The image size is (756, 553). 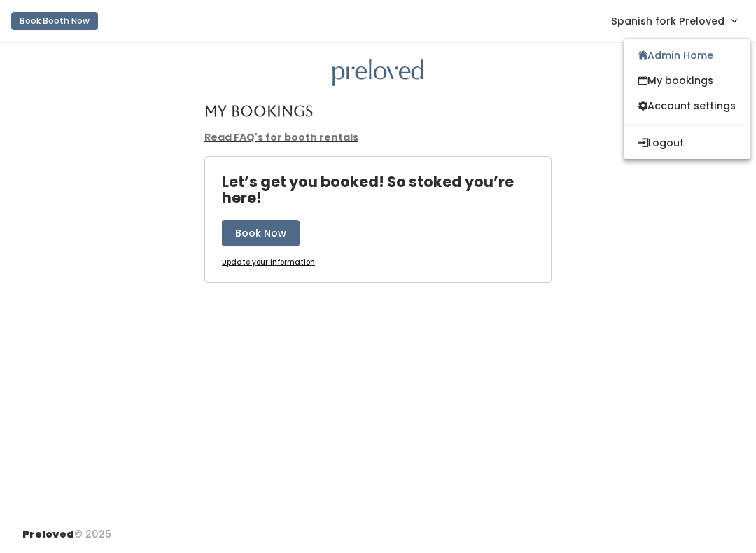 What do you see at coordinates (686, 81) in the screenshot?
I see `a: My bookings` at bounding box center [686, 81].